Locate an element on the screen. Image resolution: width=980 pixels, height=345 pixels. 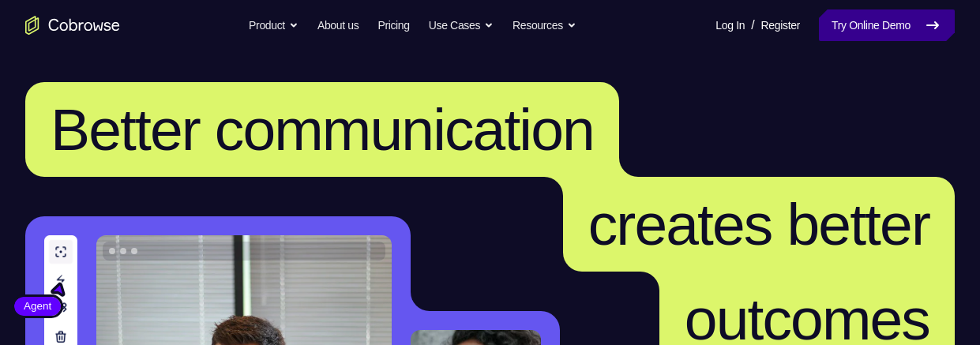
a: Pricing is located at coordinates (393, 25).